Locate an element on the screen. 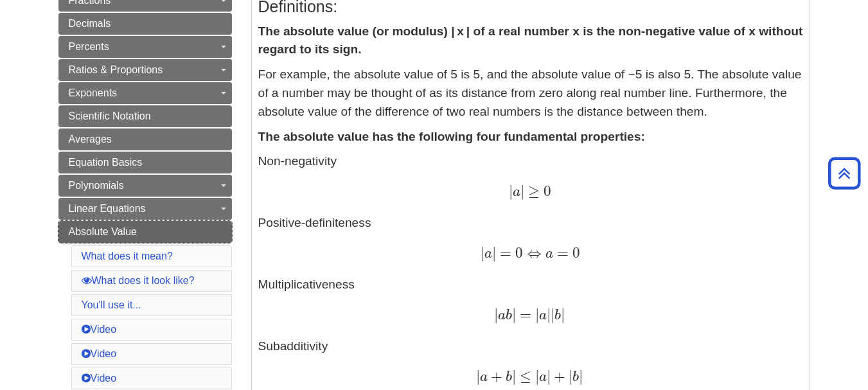 This screenshot has height=390, width=868. a: Exponents is located at coordinates (145, 93).